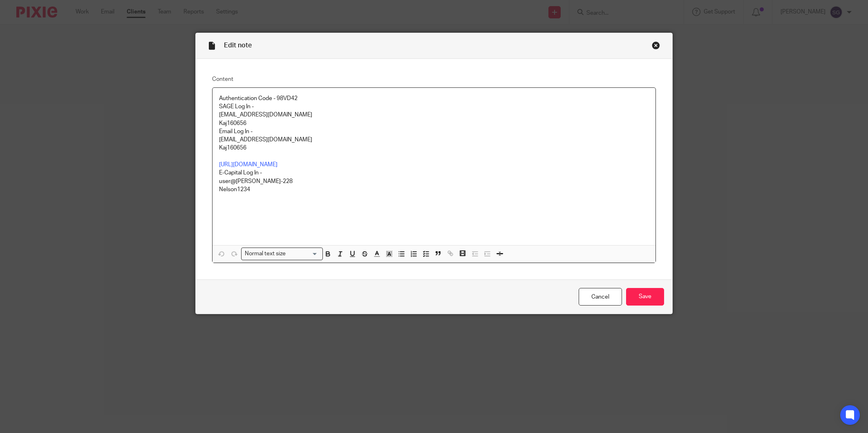  What do you see at coordinates (434, 190) in the screenshot?
I see `p: Nelson1234` at bounding box center [434, 190].